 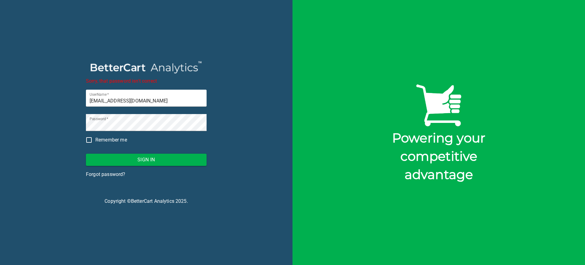 I want to click on div: Powering your competitive advantage, so click(x=439, y=156).